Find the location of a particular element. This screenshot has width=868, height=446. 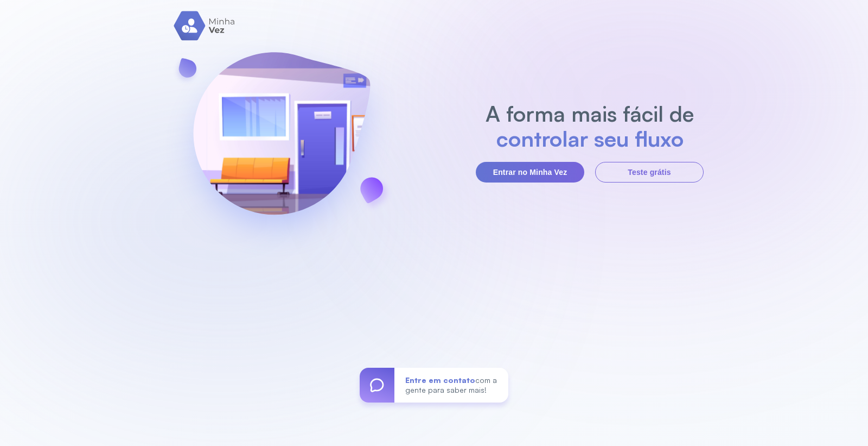

span: Entre em contato is located at coordinates (440, 380).